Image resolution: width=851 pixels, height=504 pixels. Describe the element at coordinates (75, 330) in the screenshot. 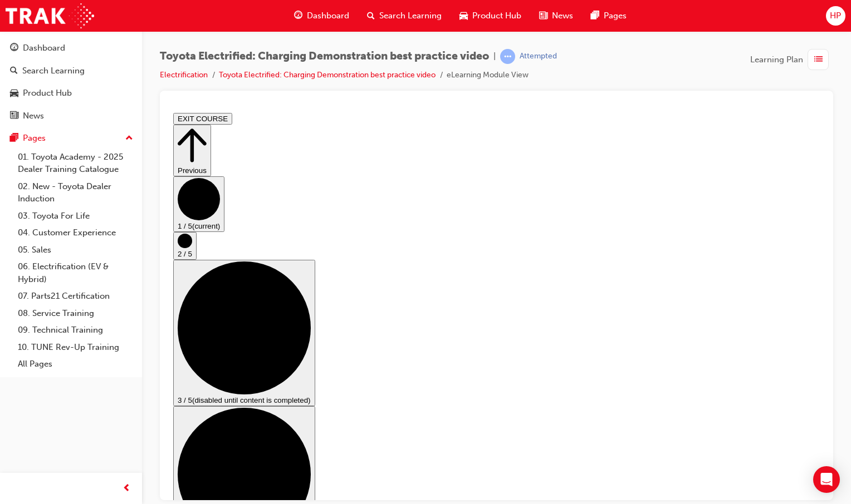

I see `a: 09. Technical Training` at that location.